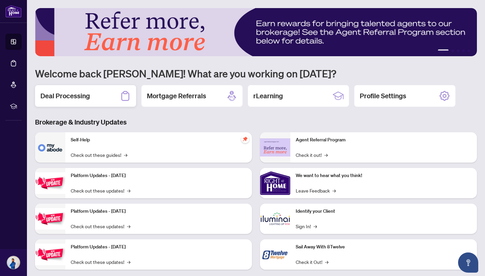 The height and width of the screenshot is (276, 485). What do you see at coordinates (275, 148) in the screenshot?
I see `img: Agent Referral Program` at bounding box center [275, 148].